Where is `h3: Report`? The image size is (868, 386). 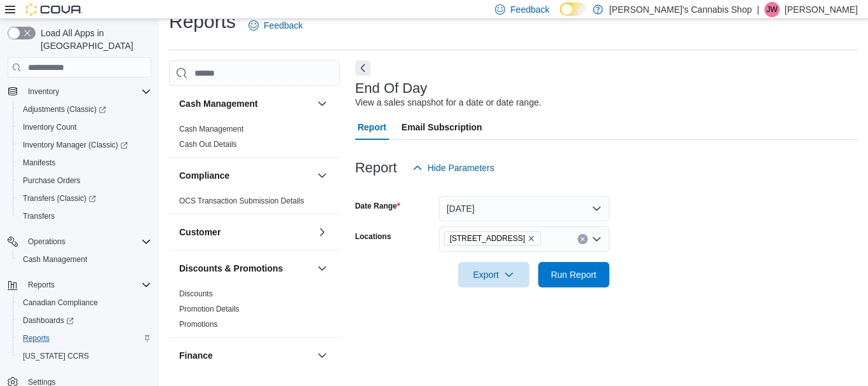
h3: Report is located at coordinates (376, 168).